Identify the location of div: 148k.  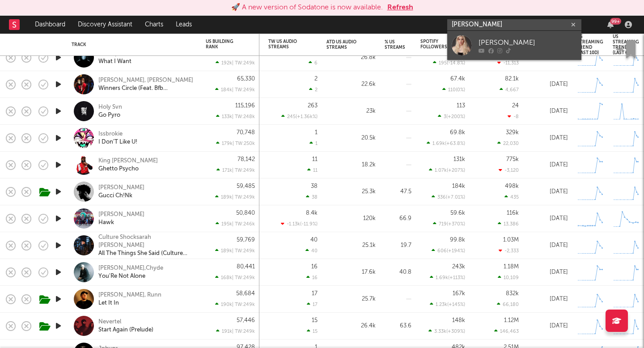
(458, 320).